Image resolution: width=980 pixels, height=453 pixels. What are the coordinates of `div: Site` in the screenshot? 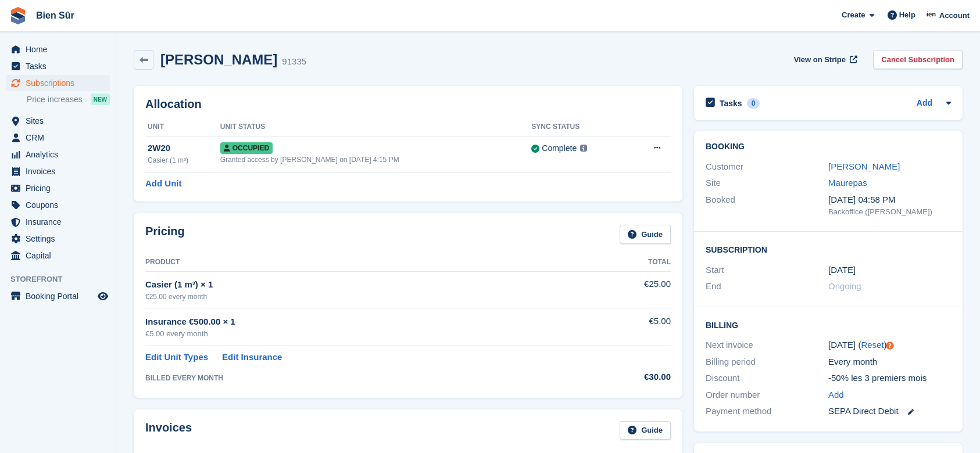 It's located at (767, 183).